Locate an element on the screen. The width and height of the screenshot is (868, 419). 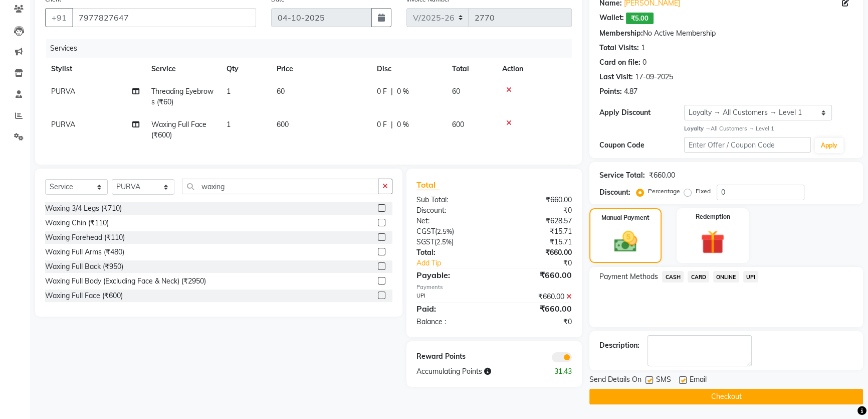
div: Services is located at coordinates (313, 48).